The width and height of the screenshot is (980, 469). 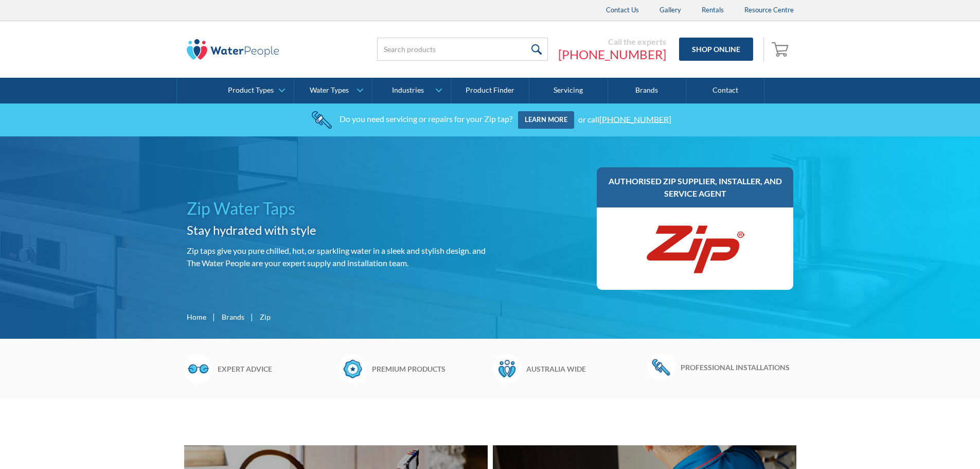 What do you see at coordinates (695, 187) in the screenshot?
I see `h3: Authorised Zip supplier, installer, and service agent` at bounding box center [695, 187].